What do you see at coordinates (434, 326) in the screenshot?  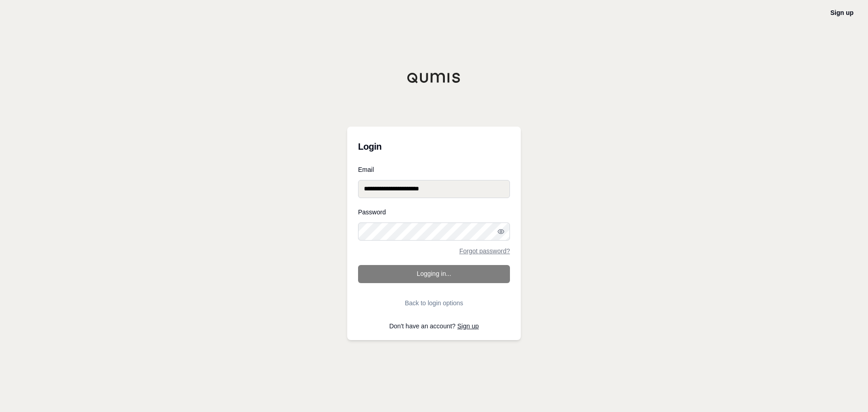 I see `p: Don't have an account?` at bounding box center [434, 326].